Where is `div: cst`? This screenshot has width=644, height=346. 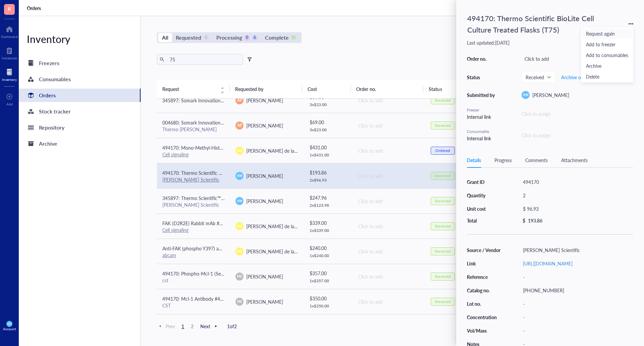 div: cst is located at coordinates (194, 280).